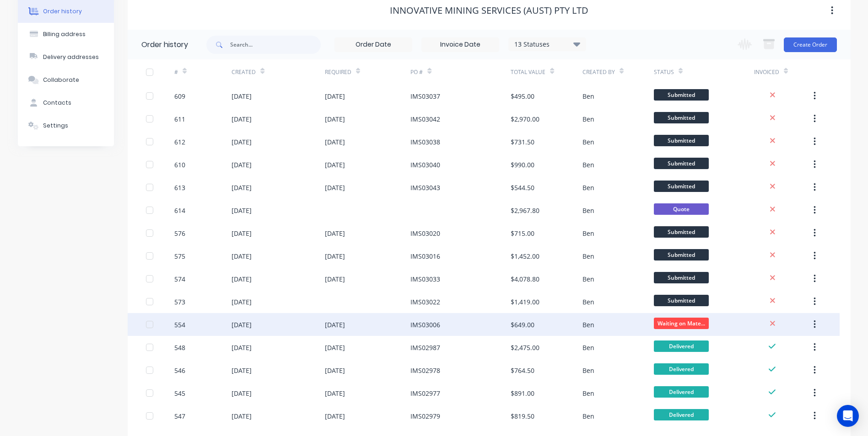 The image size is (868, 436). Describe the element at coordinates (425, 141) in the screenshot. I see `div: IMS03038` at that location.